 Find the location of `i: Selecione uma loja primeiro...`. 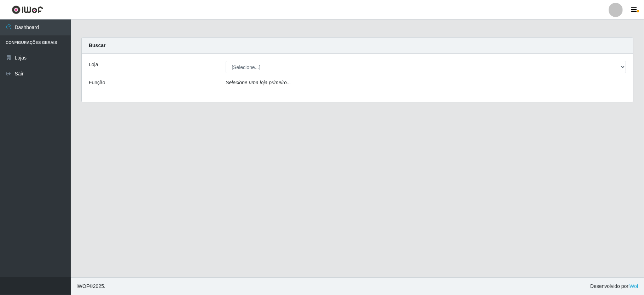

i: Selecione uma loja primeiro... is located at coordinates (258, 83).